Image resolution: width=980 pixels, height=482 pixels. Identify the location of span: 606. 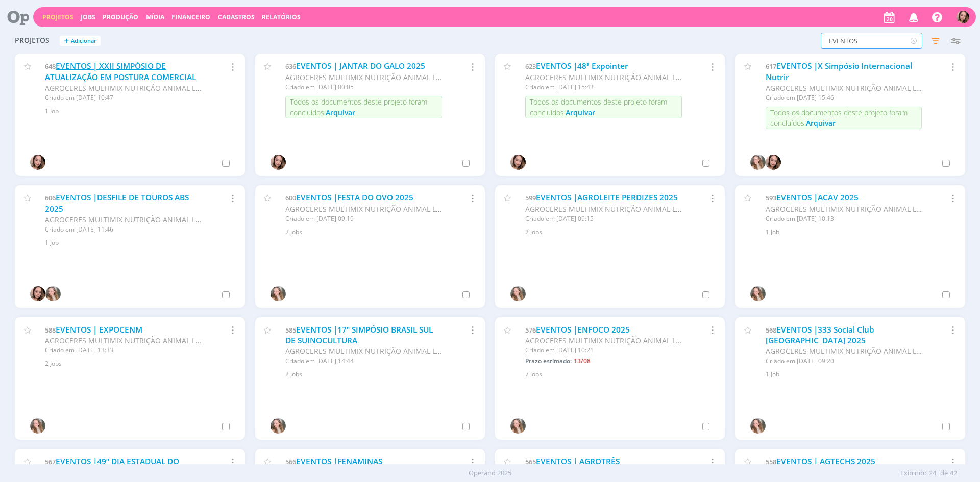
(50, 198).